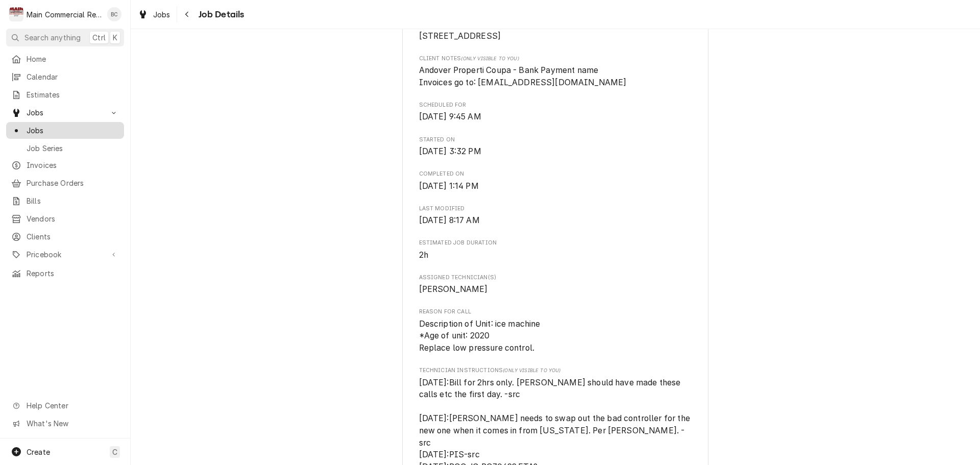 The height and width of the screenshot is (465, 980). What do you see at coordinates (65, 254) in the screenshot?
I see `a: Go to Pricebook` at bounding box center [65, 254].